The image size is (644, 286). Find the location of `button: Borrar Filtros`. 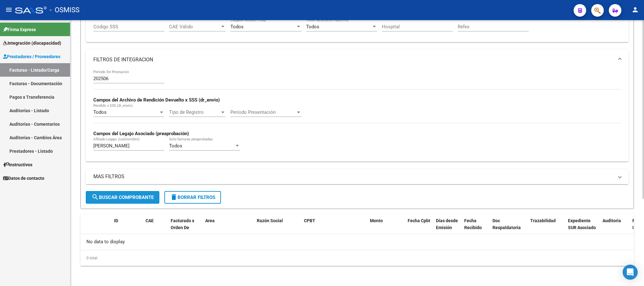

button: Borrar Filtros is located at coordinates (193, 197).